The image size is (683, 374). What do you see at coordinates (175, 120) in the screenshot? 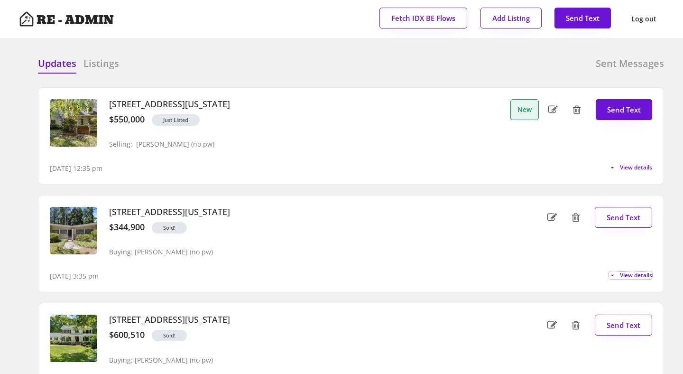
I see `button: Just Listed` at bounding box center [175, 120].